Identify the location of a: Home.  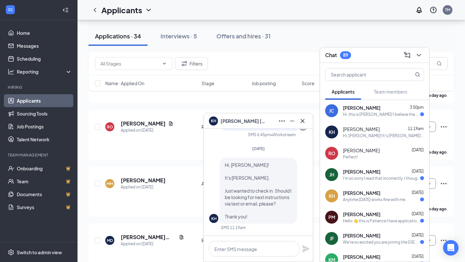
(44, 33).